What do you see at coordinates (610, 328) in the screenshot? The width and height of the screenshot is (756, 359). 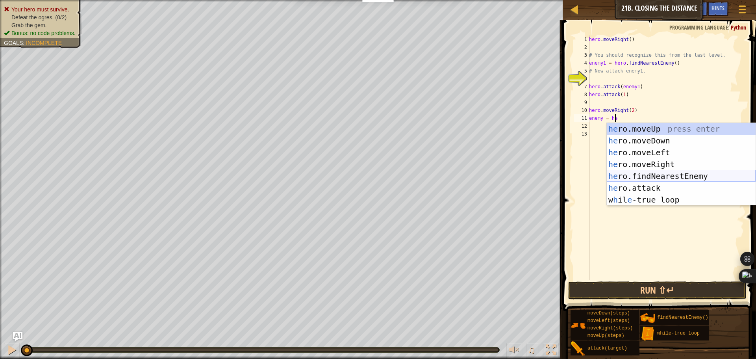 I see `span: moveRight(steps)` at bounding box center [610, 328].